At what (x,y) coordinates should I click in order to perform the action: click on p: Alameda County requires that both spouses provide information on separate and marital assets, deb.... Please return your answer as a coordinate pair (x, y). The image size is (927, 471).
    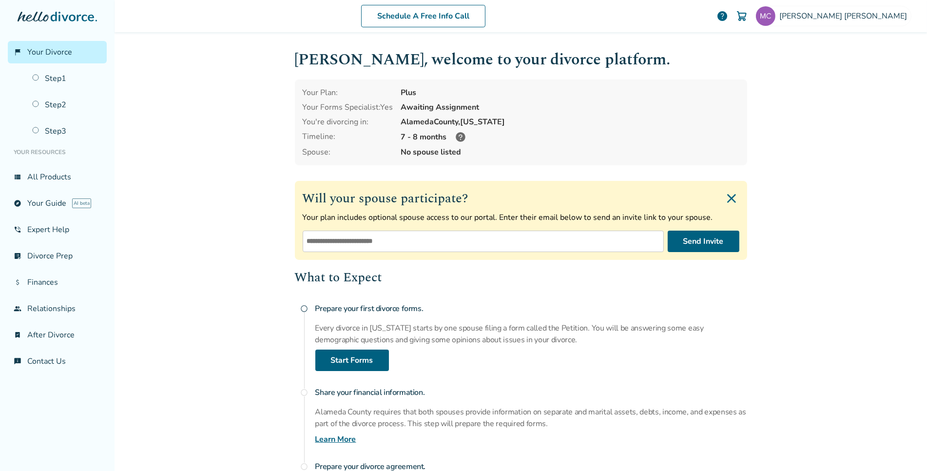
    Looking at the image, I should click on (532, 418).